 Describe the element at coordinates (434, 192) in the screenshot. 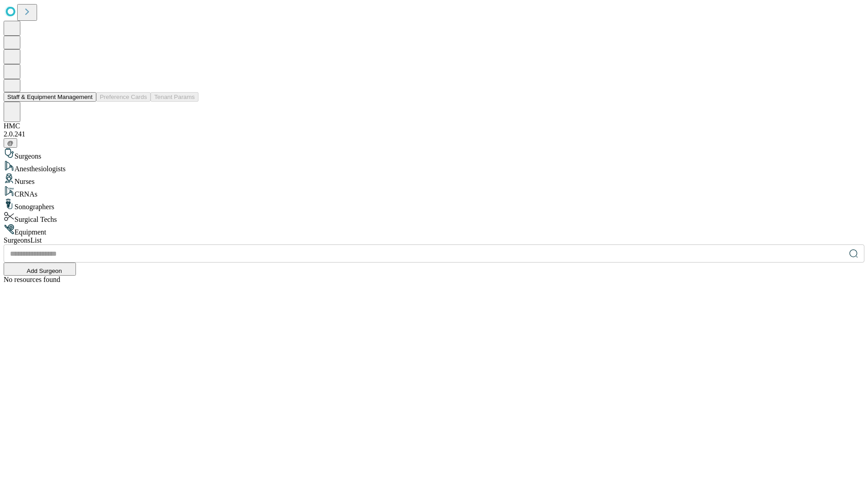

I see `div: CRNAs` at that location.